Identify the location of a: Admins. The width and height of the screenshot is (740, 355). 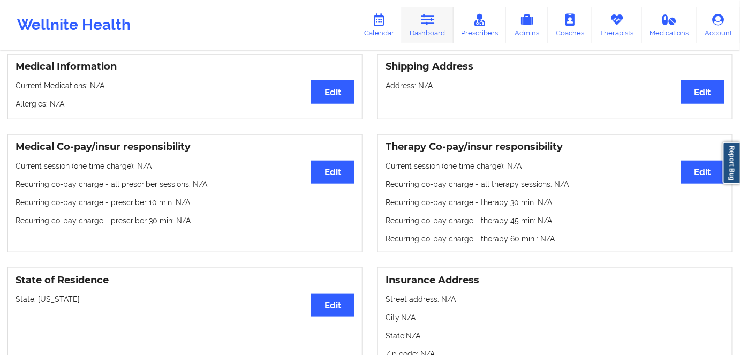
(527, 25).